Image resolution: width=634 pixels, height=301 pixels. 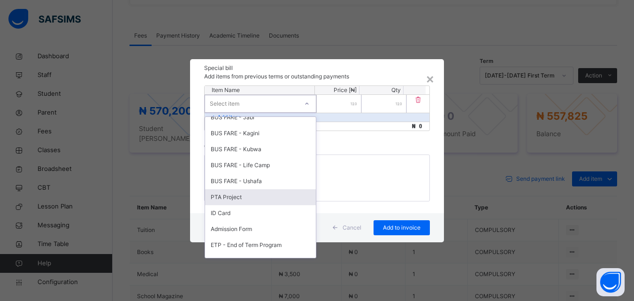 I want to click on div: ID Card, so click(x=261, y=213).